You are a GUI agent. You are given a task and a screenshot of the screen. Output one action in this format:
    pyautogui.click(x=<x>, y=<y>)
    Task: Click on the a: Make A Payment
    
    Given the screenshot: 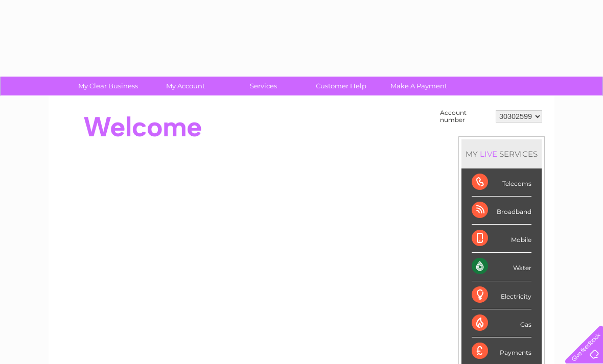 What is the action you would take?
    pyautogui.click(x=419, y=86)
    